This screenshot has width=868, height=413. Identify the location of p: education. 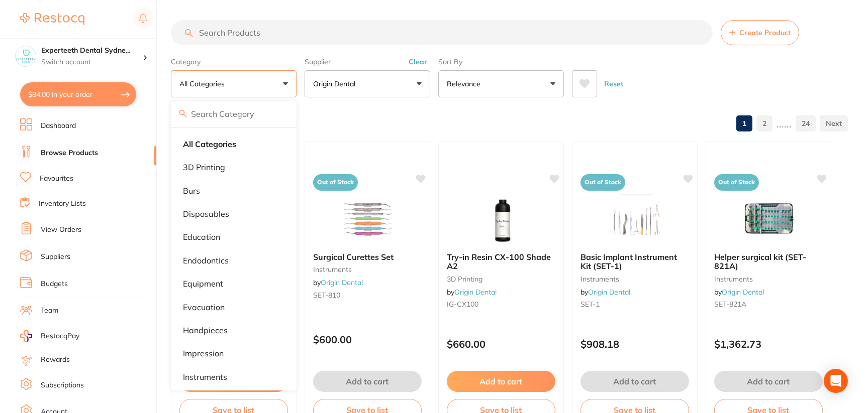
(201, 237).